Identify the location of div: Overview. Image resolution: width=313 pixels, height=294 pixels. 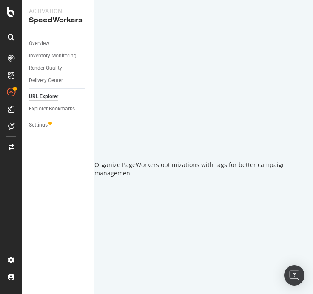
(39, 43).